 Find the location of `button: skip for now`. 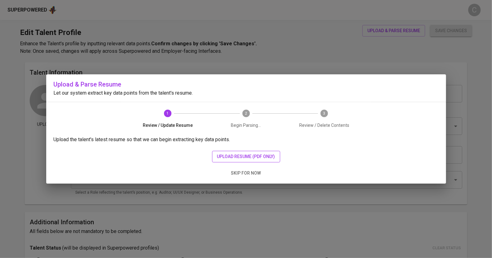

button: skip for now is located at coordinates (246, 173).